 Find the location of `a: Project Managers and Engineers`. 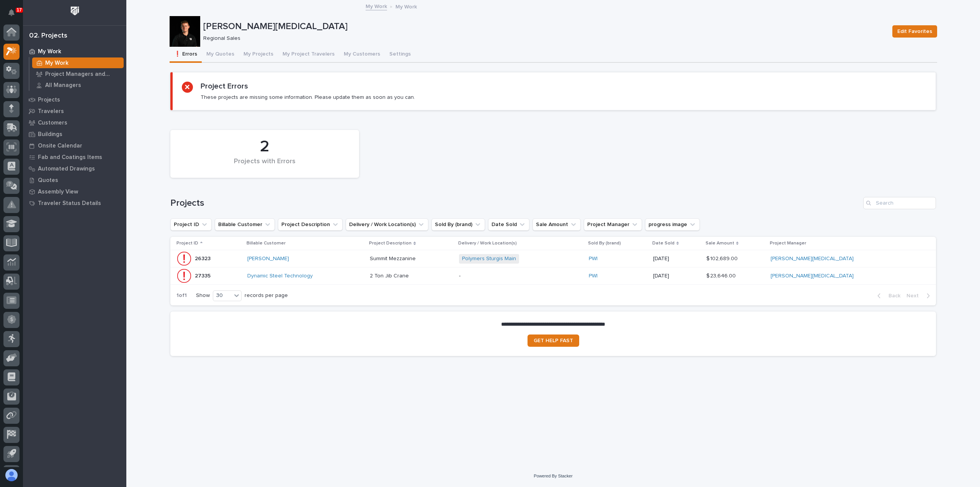

a: Project Managers and Engineers is located at coordinates (78, 74).